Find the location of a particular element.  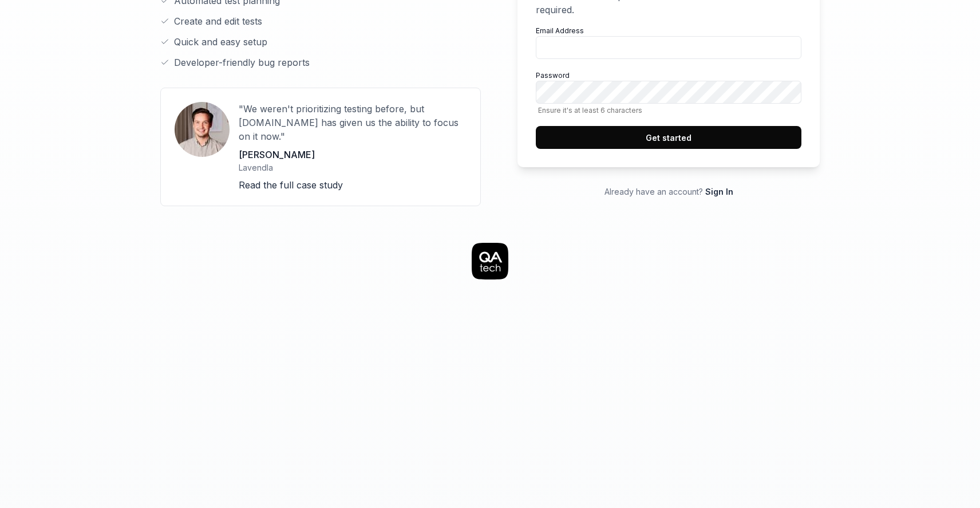

p: Lavendla is located at coordinates (353, 167).